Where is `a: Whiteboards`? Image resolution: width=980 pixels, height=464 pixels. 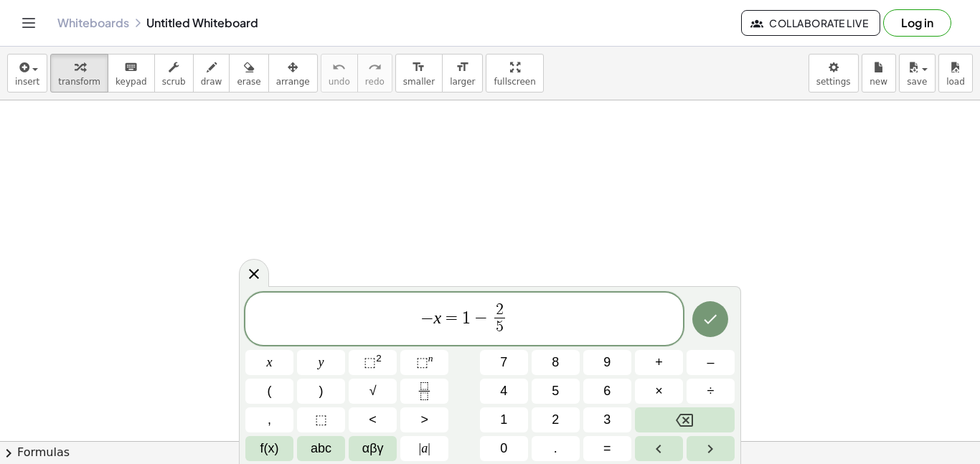
a: Whiteboards is located at coordinates (93, 23).